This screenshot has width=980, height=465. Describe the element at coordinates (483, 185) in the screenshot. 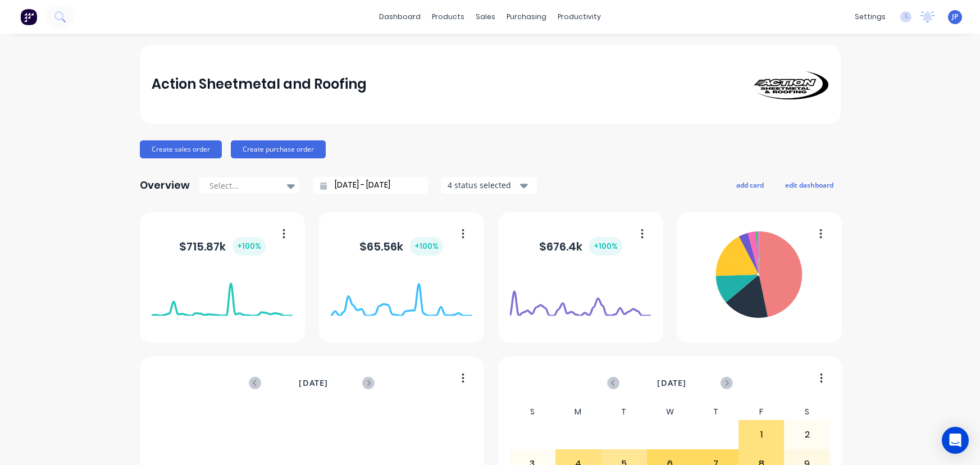

I see `div: 4 status selected` at that location.